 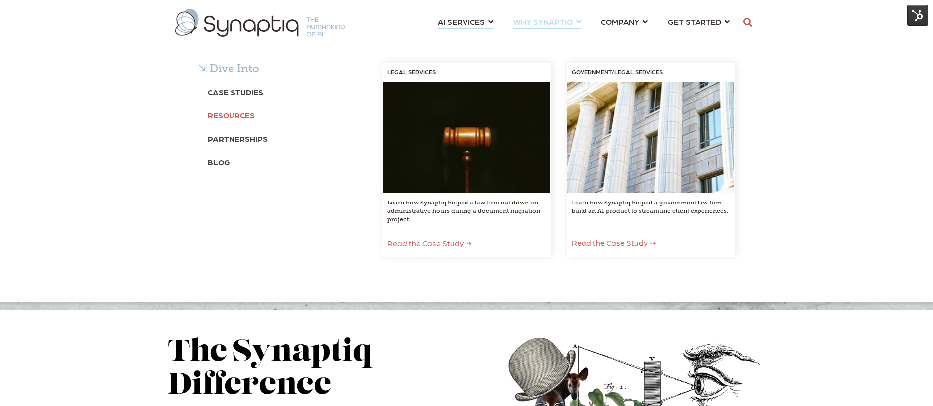 What do you see at coordinates (466, 21) in the screenshot?
I see `a: AI SERVICES` at bounding box center [466, 21].